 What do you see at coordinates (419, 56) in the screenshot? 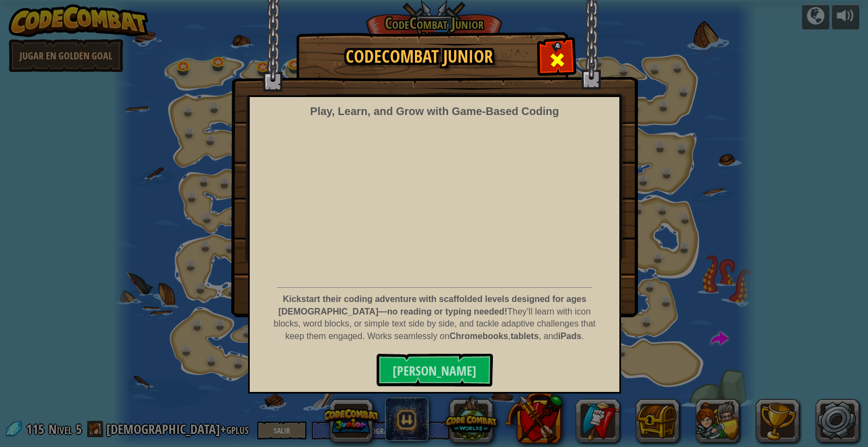
I see `h1: CodeCombat Junior` at bounding box center [419, 56].